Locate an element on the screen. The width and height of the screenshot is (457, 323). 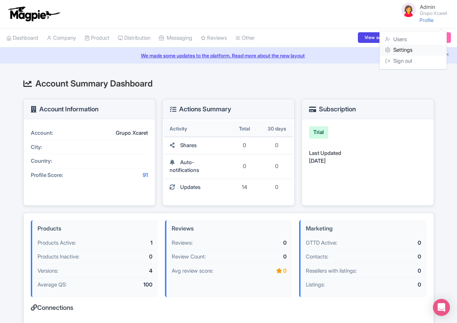
a: Company is located at coordinates (61, 38).